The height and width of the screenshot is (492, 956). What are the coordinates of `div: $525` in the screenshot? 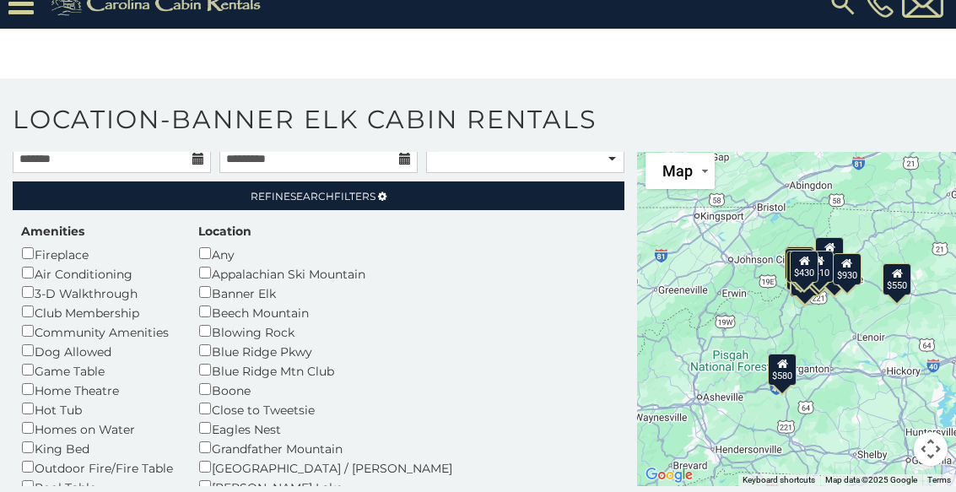 It's located at (830, 252).